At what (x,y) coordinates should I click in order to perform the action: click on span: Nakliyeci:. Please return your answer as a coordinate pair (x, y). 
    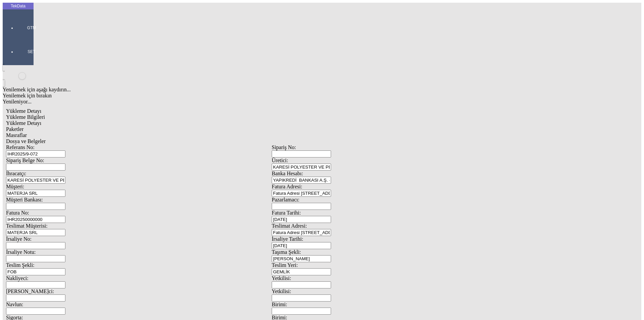
    Looking at the image, I should click on (17, 279).